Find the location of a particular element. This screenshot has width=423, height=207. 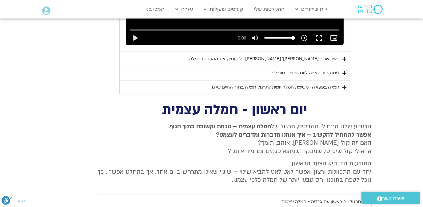

span: יצירת קשר is located at coordinates (394, 198).